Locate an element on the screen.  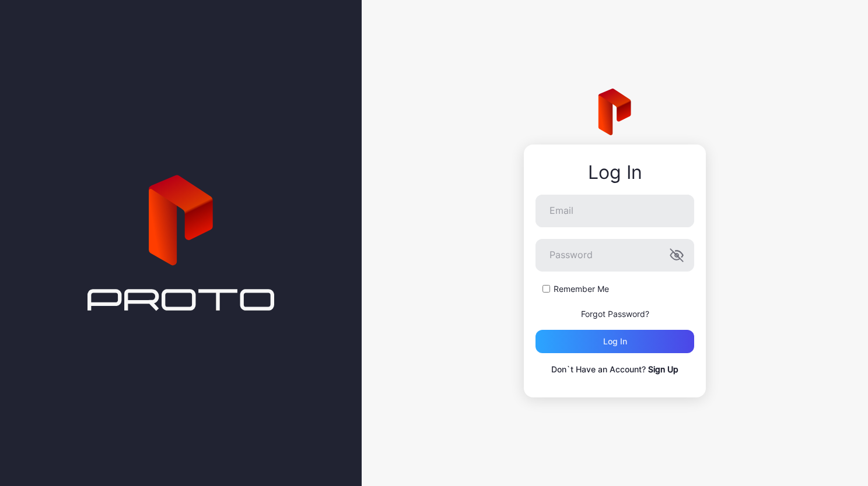
a: Sign Up is located at coordinates (663, 369).